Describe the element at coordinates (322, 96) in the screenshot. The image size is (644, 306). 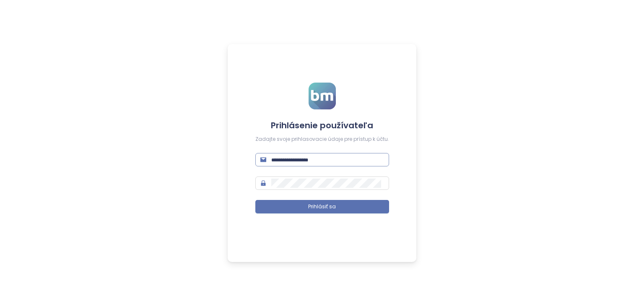
I see `img: logo` at that location.